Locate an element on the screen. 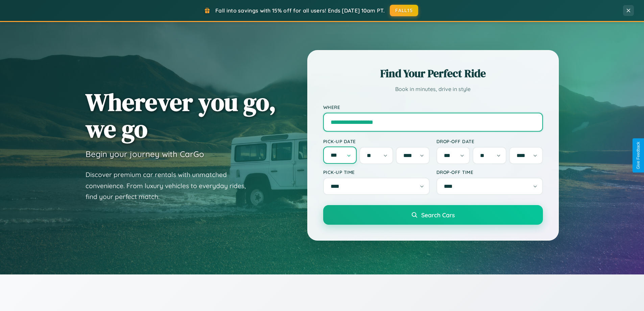 The image size is (644, 311). p: Book in minutes, drive in style is located at coordinates (433, 89).